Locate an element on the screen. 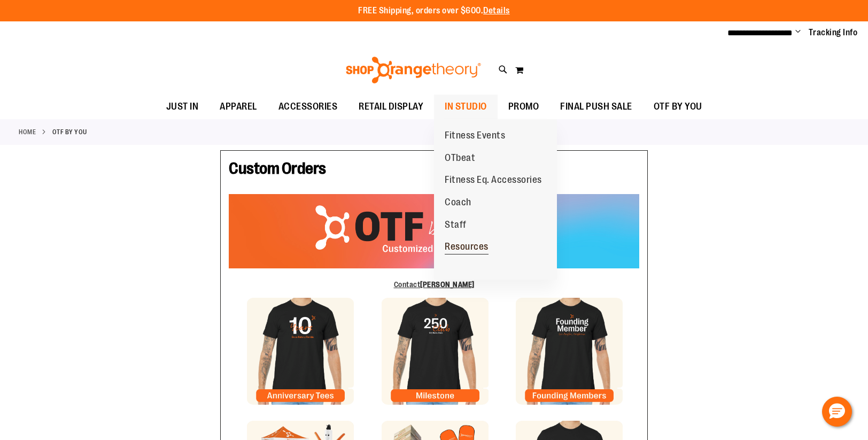 The height and width of the screenshot is (440, 868). button: Account menu is located at coordinates (798, 33).